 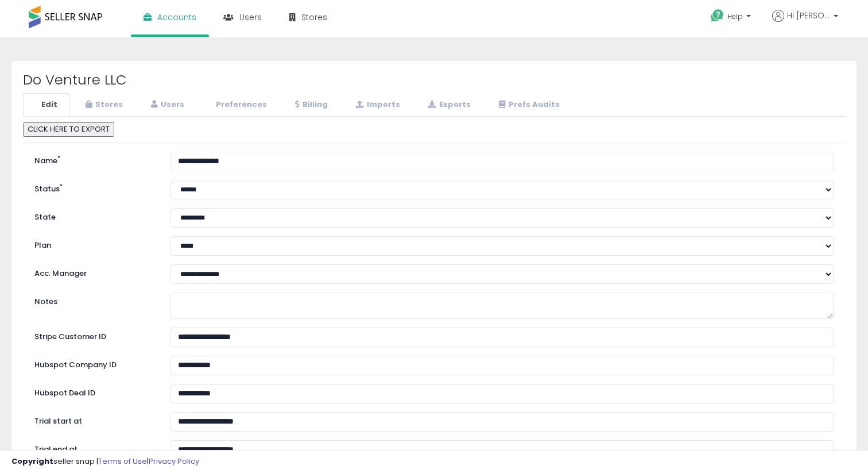 I want to click on a: Terms of Use, so click(x=122, y=461).